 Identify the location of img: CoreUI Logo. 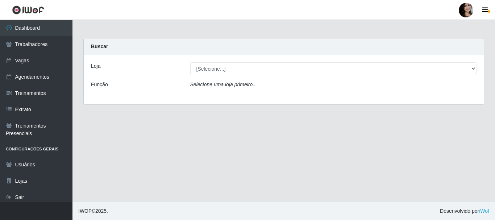
(28, 10).